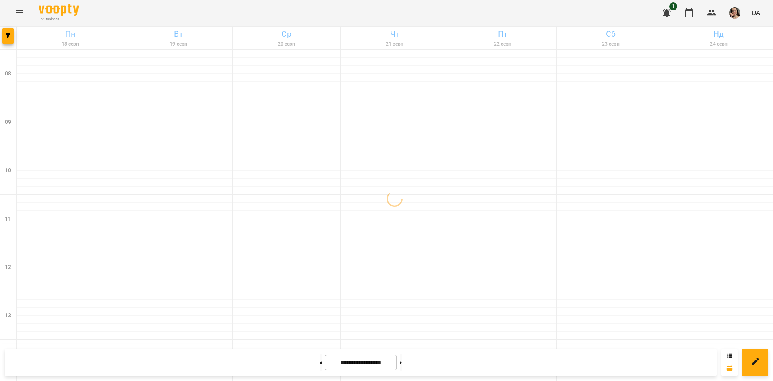 The width and height of the screenshot is (773, 381). I want to click on img: Voopty Logo, so click(59, 10).